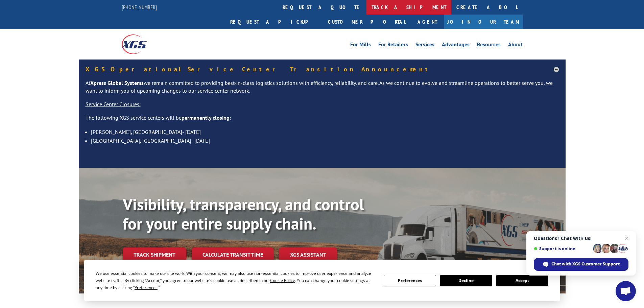 The width and height of the screenshot is (644, 308). I want to click on span: Questions? Chat with us!, so click(581, 238).